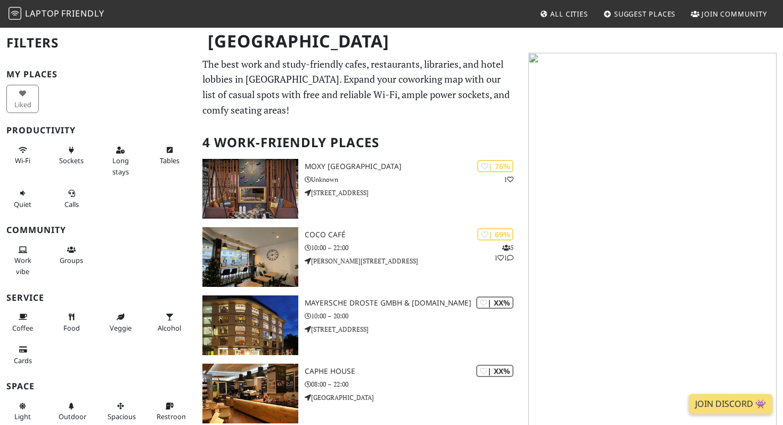 The width and height of the screenshot is (783, 425). What do you see at coordinates (169, 155) in the screenshot?
I see `button: Tables` at bounding box center [169, 155].